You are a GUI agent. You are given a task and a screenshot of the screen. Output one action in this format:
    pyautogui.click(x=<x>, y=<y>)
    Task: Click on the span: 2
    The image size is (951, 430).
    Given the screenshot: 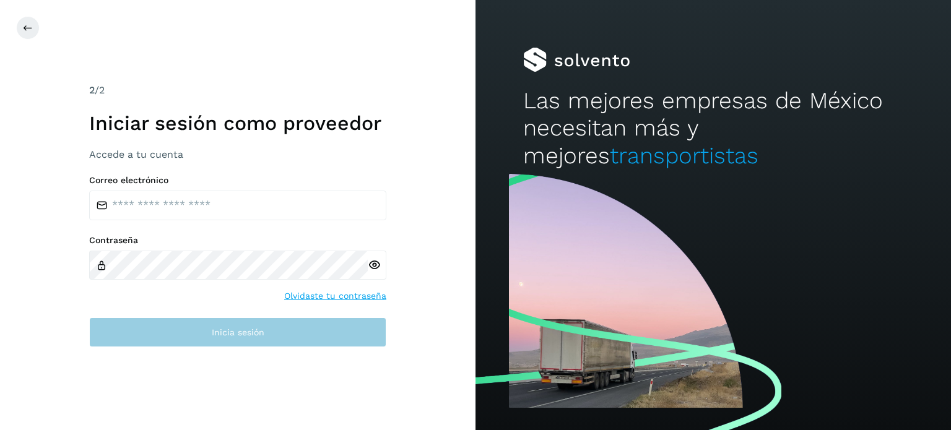 What is the action you would take?
    pyautogui.click(x=92, y=90)
    